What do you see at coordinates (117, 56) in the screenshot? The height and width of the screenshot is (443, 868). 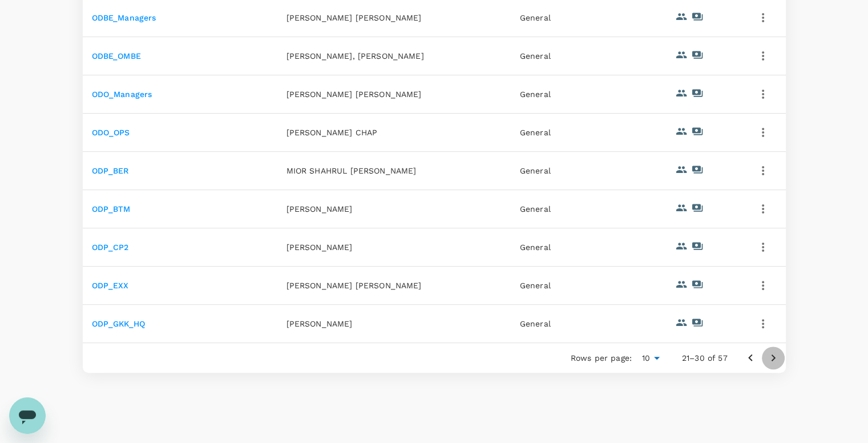 I see `a: ODBE_OMBE` at bounding box center [117, 56].